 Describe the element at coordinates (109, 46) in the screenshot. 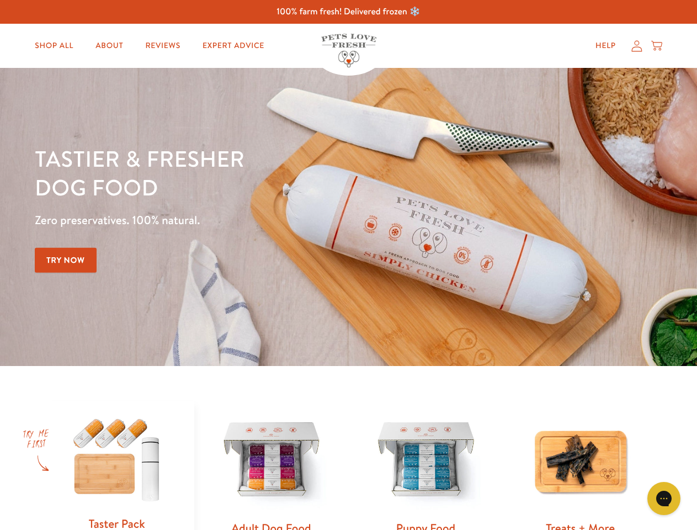

I see `a: About` at that location.